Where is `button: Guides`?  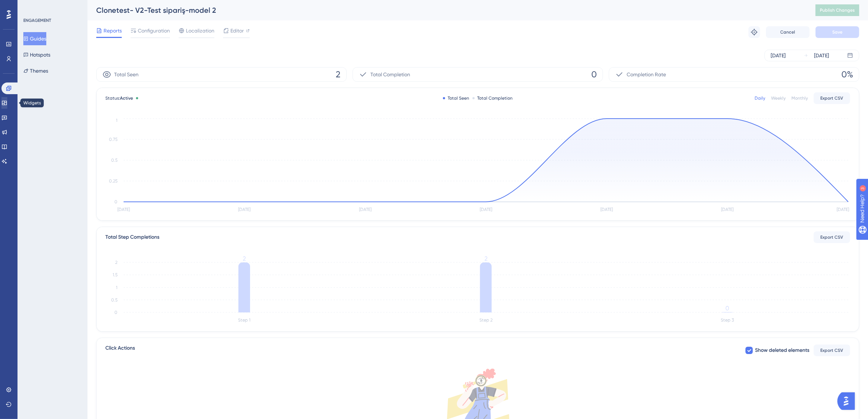 button: Guides is located at coordinates (34, 38).